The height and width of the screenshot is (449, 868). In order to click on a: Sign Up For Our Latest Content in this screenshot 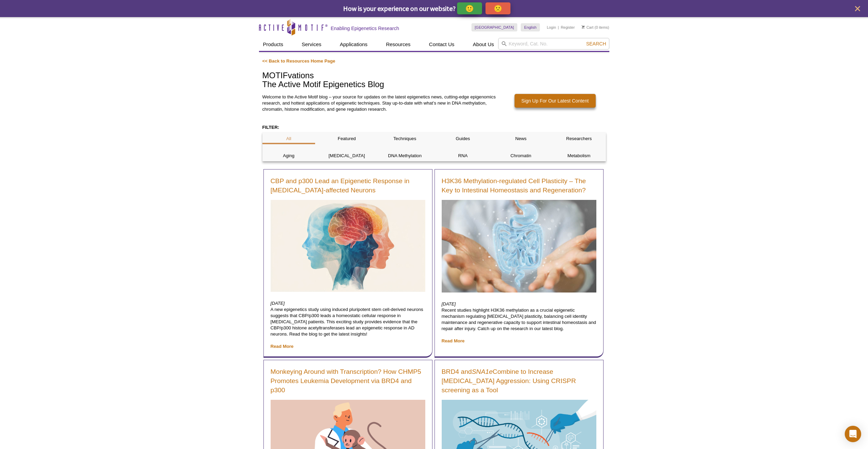, I will do `click(556, 101)`.